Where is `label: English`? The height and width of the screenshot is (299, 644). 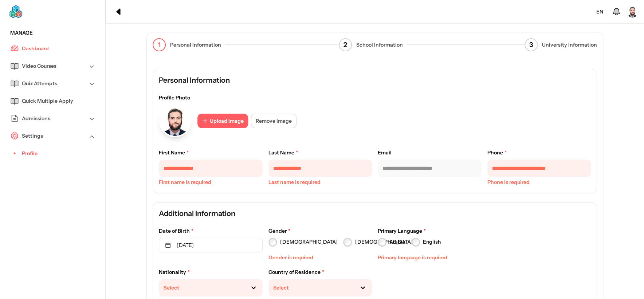 label: English is located at coordinates (432, 242).